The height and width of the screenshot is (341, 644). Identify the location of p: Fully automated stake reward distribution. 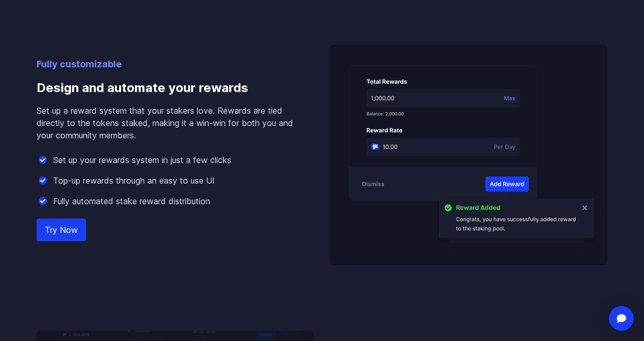
(132, 201).